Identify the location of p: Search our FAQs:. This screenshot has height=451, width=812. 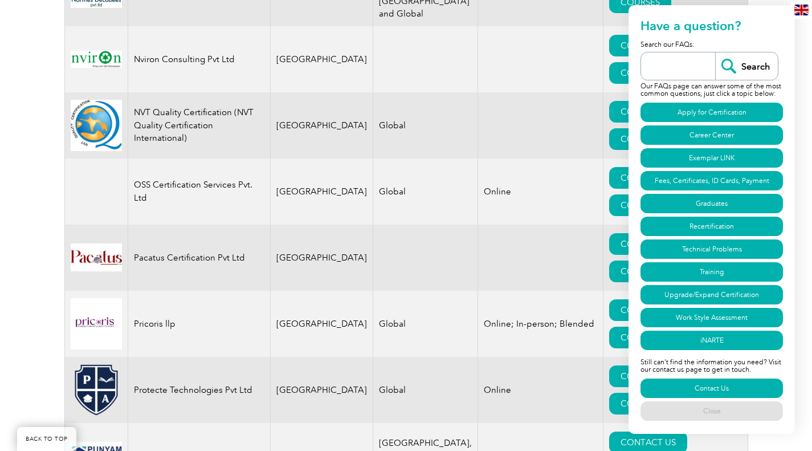
(712, 45).